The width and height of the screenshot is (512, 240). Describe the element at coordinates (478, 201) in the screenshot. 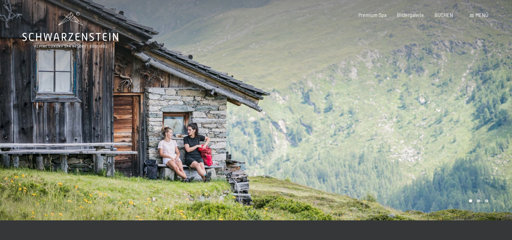

I see `div: Carousel Pagination` at that location.